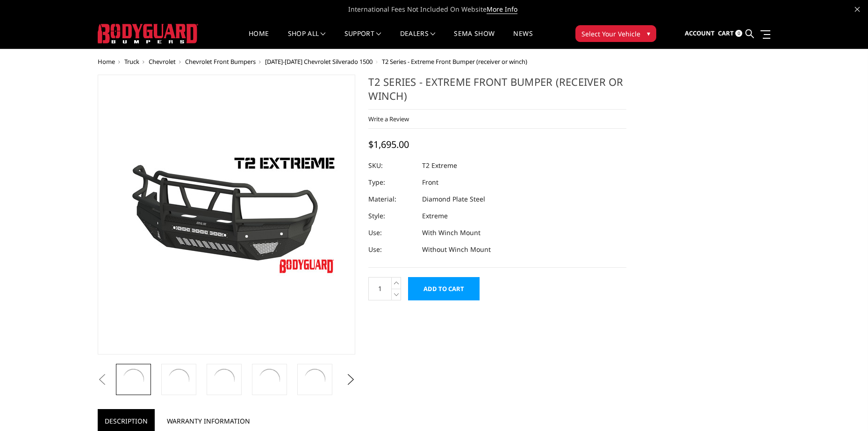  I want to click on a: Cart 0, so click(730, 34).